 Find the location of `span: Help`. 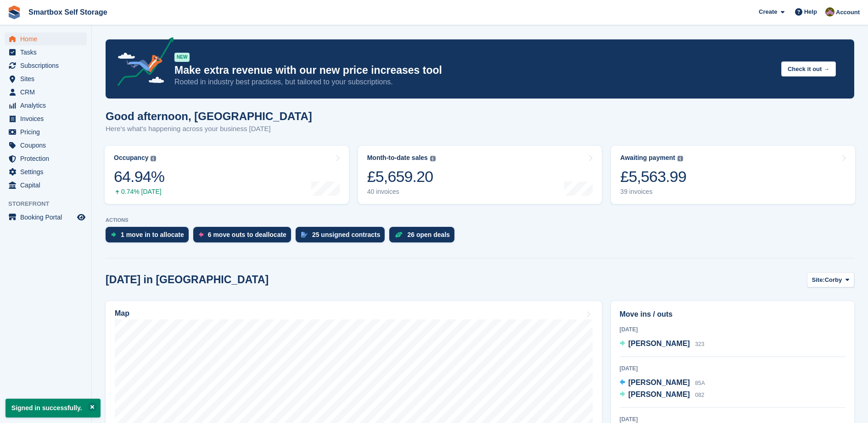

span: Help is located at coordinates (810, 12).